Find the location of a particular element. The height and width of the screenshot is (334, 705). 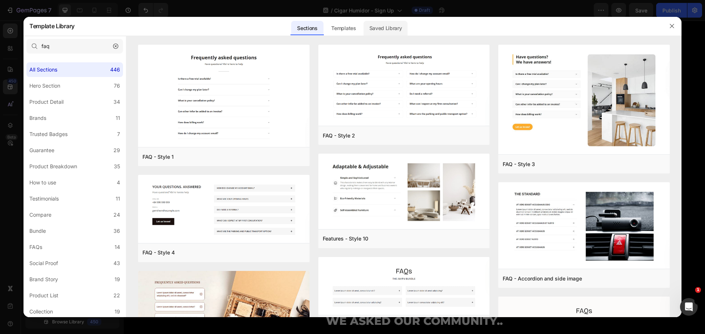

div: 24 is located at coordinates (117, 215).